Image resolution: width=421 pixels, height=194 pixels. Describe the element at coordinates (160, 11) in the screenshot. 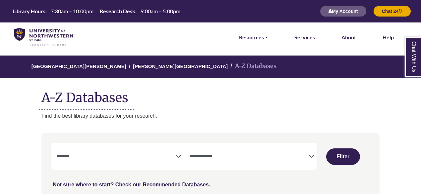

I see `span: 9:00am – 5:00pm` at that location.